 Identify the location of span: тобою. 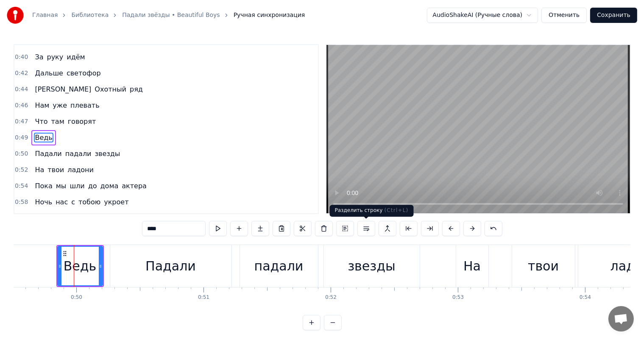
(90, 202).